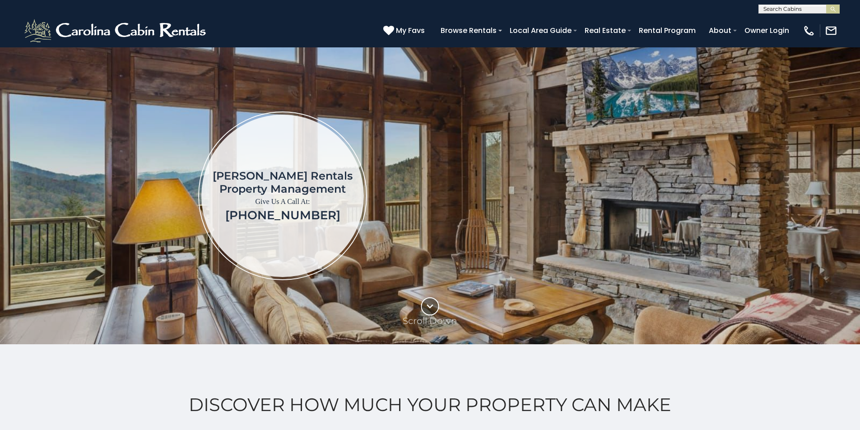 This screenshot has height=430, width=860. Describe the element at coordinates (541, 30) in the screenshot. I see `a: Local Area Guide` at that location.